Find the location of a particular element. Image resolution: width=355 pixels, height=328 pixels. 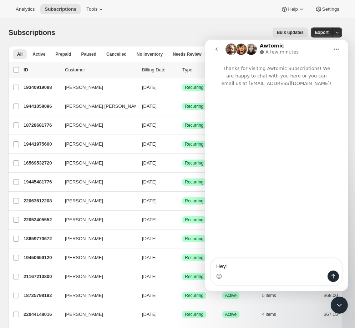

span: Help is located at coordinates (292, 9).